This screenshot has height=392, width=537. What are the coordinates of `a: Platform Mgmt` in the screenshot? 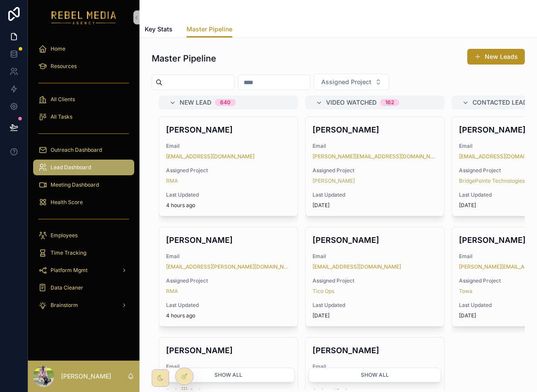 It's located at (83, 271).